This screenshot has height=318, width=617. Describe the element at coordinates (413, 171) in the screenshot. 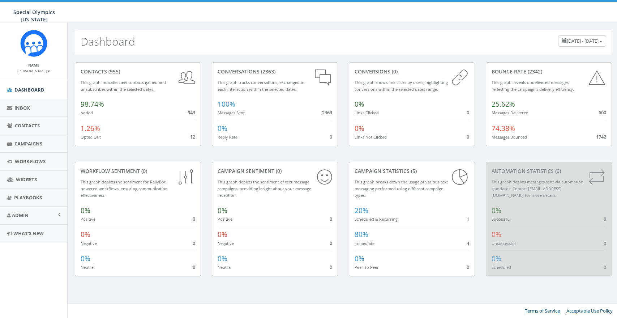

I see `span: (5)` at that location.